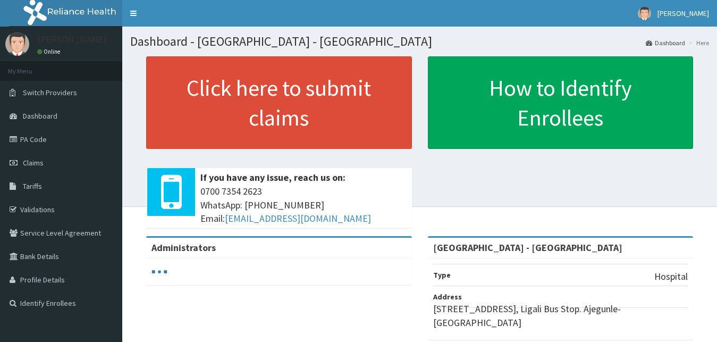 The height and width of the screenshot is (342, 717). What do you see at coordinates (33, 163) in the screenshot?
I see `span: Claims` at bounding box center [33, 163].